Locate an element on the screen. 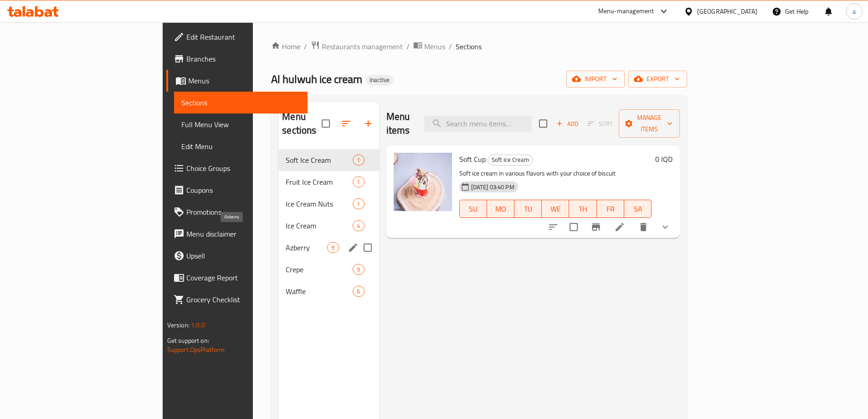  span: Grocery Checklist is located at coordinates (243, 300).